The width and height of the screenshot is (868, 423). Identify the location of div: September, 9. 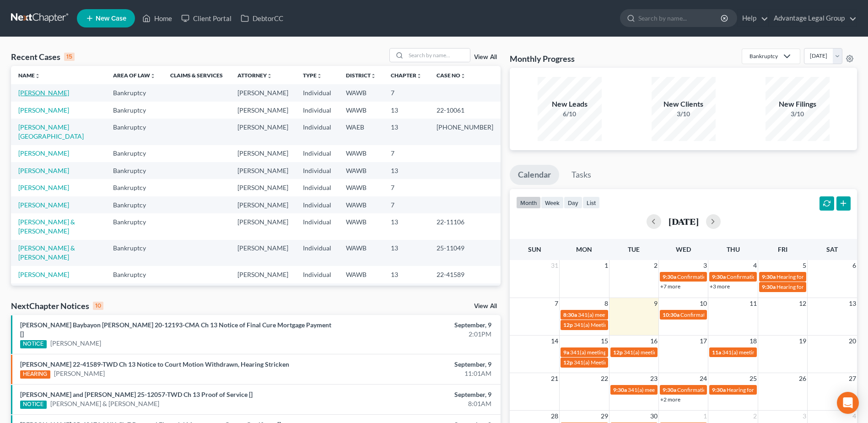
(416, 325).